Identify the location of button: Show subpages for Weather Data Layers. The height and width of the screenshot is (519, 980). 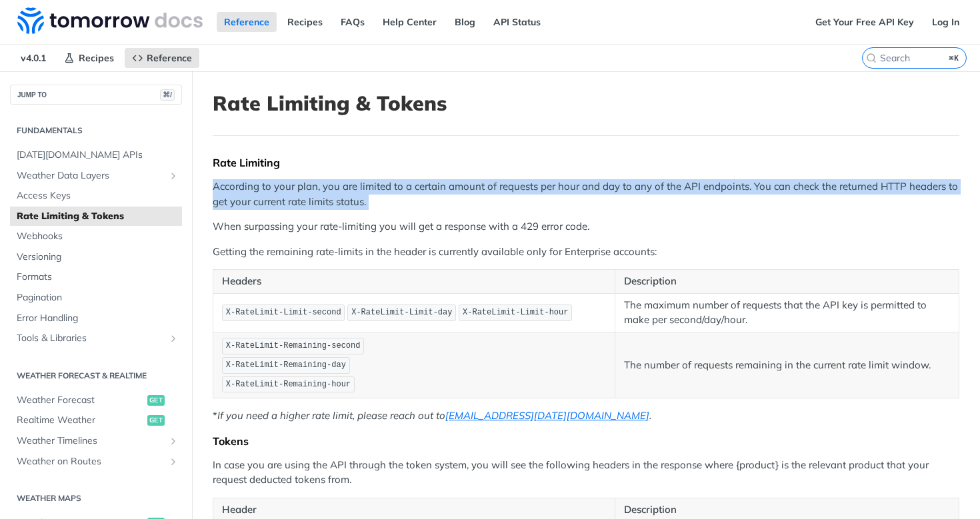
(173, 176).